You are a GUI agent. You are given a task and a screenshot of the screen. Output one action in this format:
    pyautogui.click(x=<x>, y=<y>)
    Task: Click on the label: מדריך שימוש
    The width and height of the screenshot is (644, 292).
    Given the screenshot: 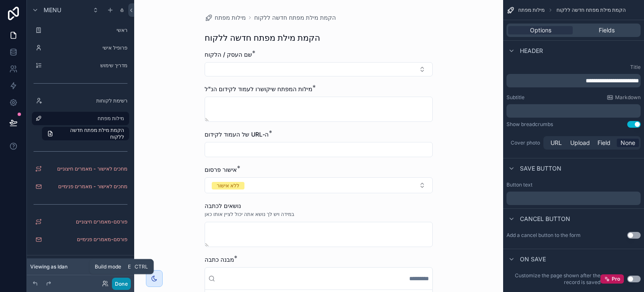 What is the action you would take?
    pyautogui.click(x=87, y=66)
    